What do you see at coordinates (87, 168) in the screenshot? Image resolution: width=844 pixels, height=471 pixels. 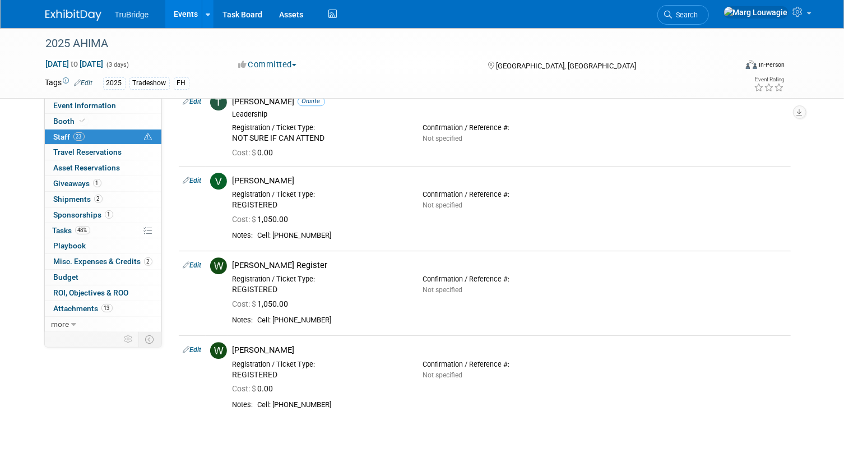 I see `span: Asset Reservations` at bounding box center [87, 168].